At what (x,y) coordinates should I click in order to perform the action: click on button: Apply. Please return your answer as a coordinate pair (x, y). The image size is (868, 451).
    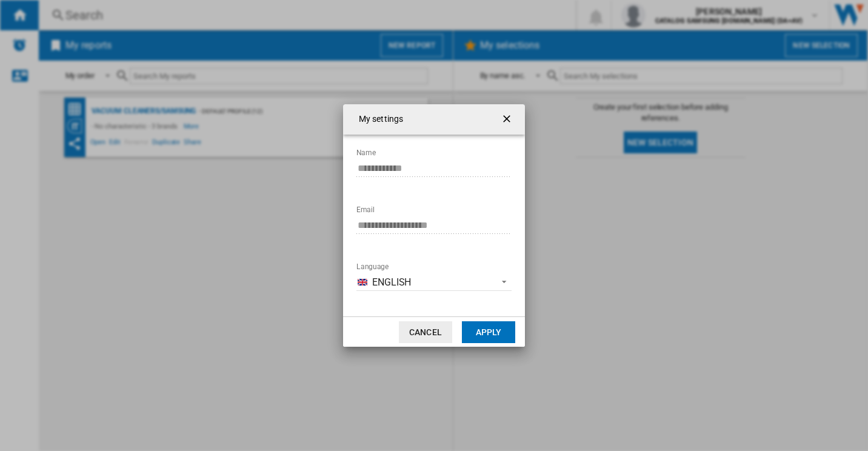
    Looking at the image, I should click on (489, 332).